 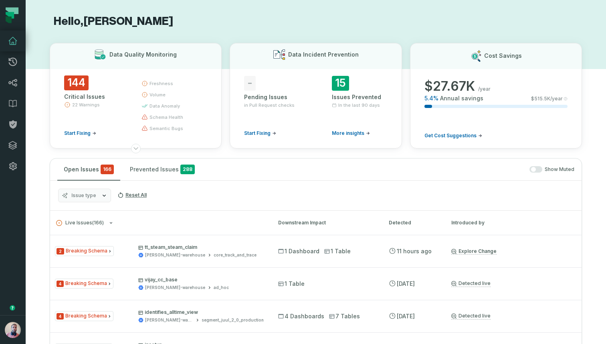 What do you see at coordinates (301, 316) in the screenshot?
I see `span: 4 Dashboards` at bounding box center [301, 316].